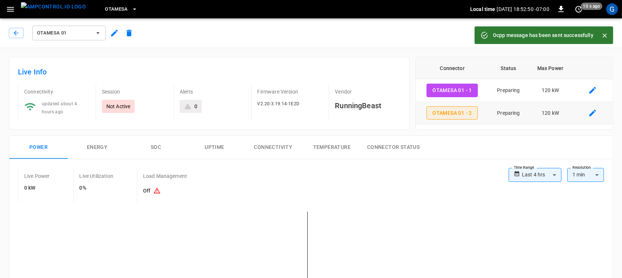 The height and width of the screenshot is (278, 622). Describe the element at coordinates (508, 68) in the screenshot. I see `th: Status` at that location.